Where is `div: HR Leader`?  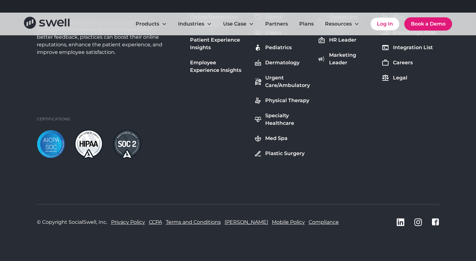 div: HR Leader is located at coordinates (343, 40).